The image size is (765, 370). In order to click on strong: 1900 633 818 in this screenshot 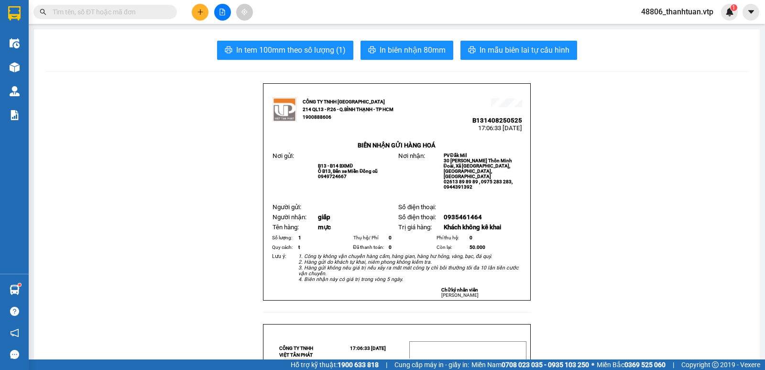, I will do `click(358, 364)`.